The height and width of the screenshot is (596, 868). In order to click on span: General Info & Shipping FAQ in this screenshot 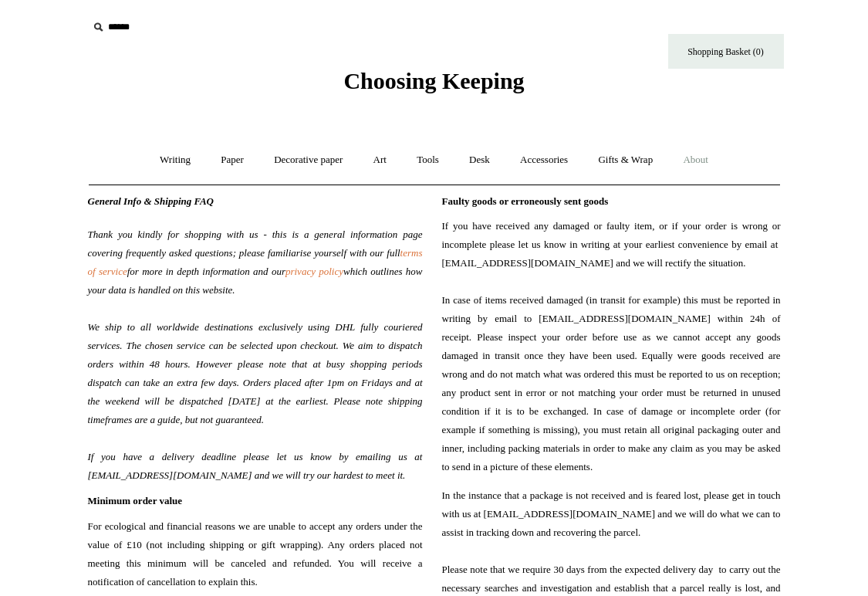, I will do `click(151, 201)`.